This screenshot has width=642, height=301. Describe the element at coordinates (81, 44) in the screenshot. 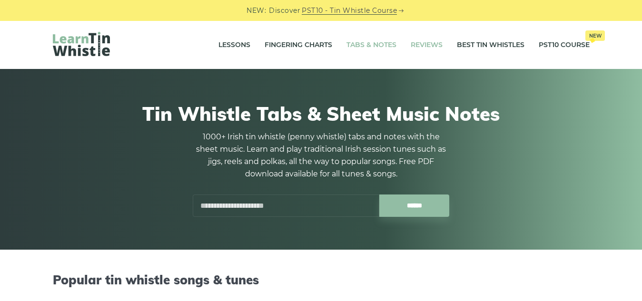

I see `img: LearnTinWhistle.com` at that location.